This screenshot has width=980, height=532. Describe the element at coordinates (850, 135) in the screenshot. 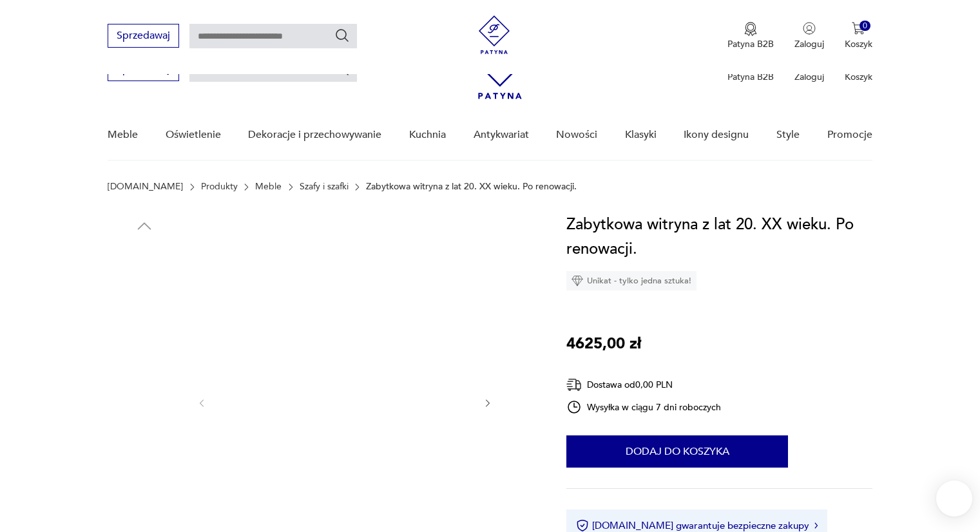

I see `a: Promocje` at that location.